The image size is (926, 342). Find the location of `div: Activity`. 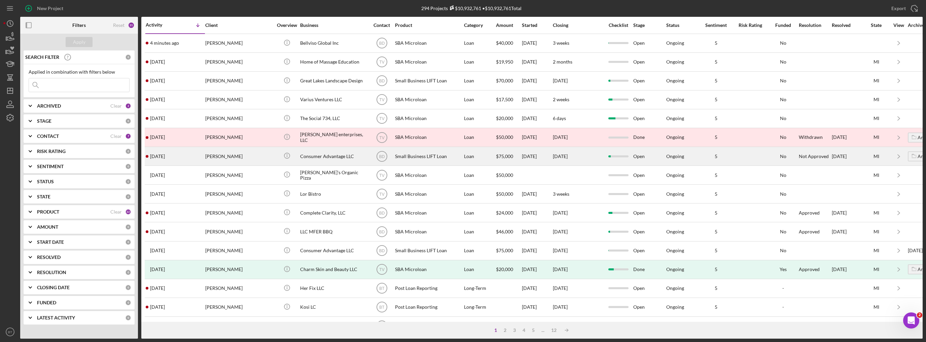

div: Activity is located at coordinates (161, 25).